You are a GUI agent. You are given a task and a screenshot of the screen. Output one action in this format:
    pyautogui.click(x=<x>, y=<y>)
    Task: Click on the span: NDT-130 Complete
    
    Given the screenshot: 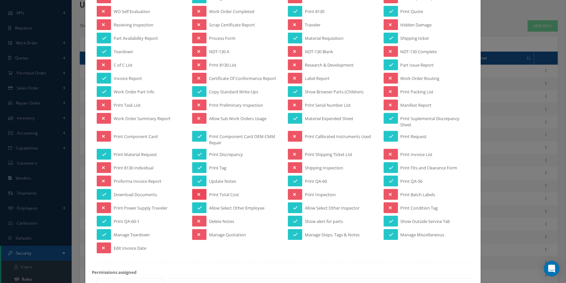 What is the action you would take?
    pyautogui.click(x=419, y=52)
    